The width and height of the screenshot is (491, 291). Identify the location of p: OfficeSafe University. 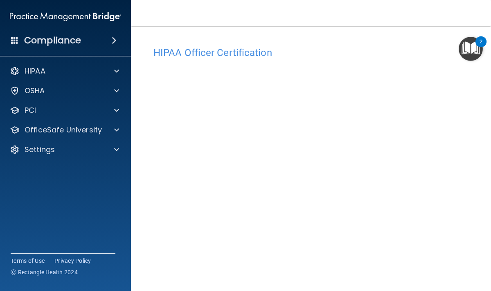
(63, 130).